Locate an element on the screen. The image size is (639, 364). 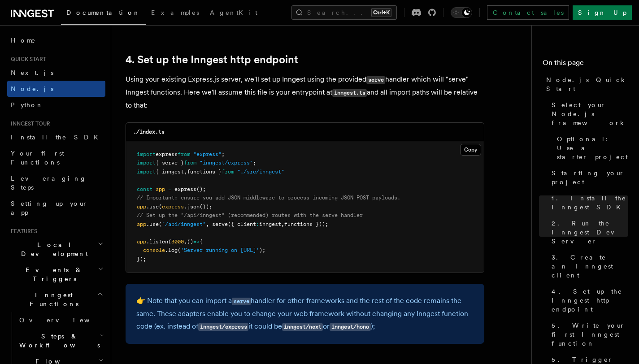
span: { inngest is located at coordinates (169, 172).